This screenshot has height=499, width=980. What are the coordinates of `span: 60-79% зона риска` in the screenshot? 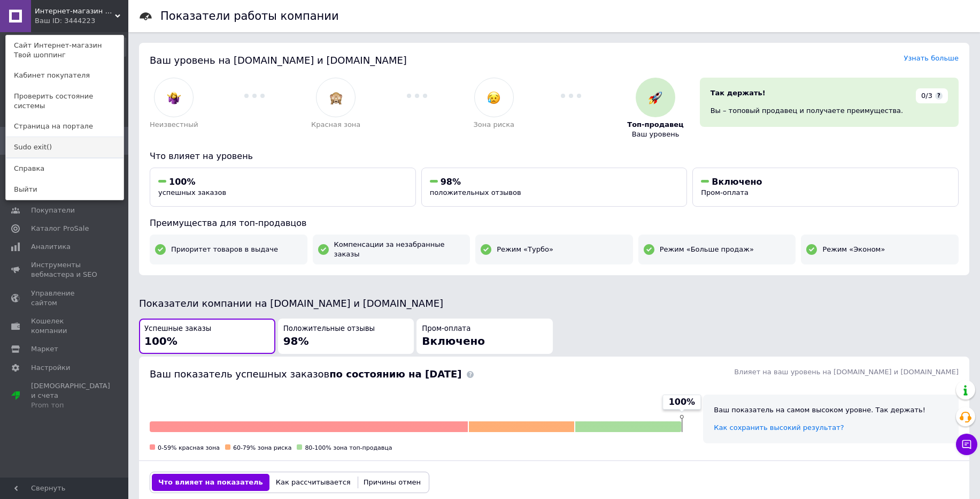 It's located at (262, 447).